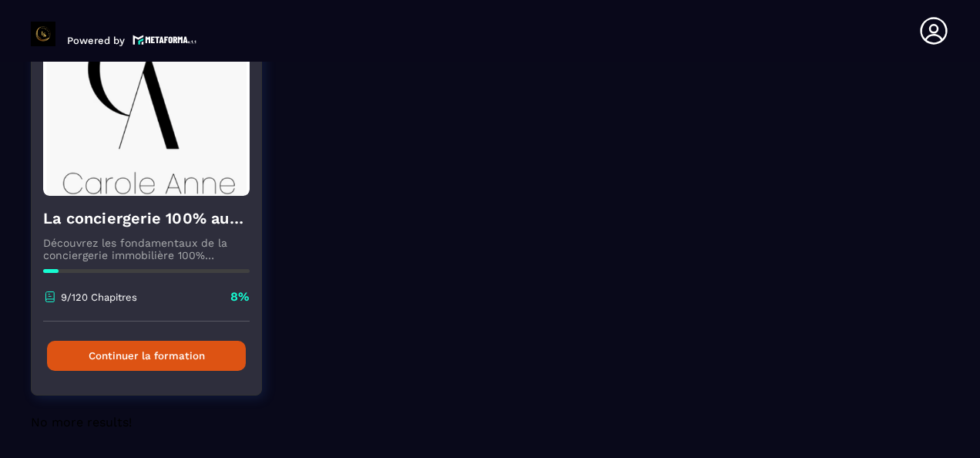 This screenshot has width=980, height=458. Describe the element at coordinates (147, 119) in the screenshot. I see `img: formation-background` at that location.